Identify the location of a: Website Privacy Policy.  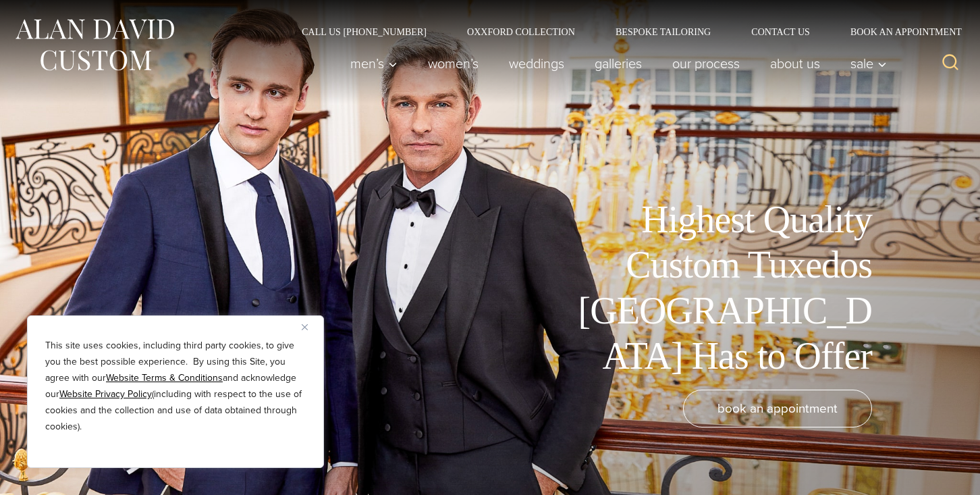
(105, 394).